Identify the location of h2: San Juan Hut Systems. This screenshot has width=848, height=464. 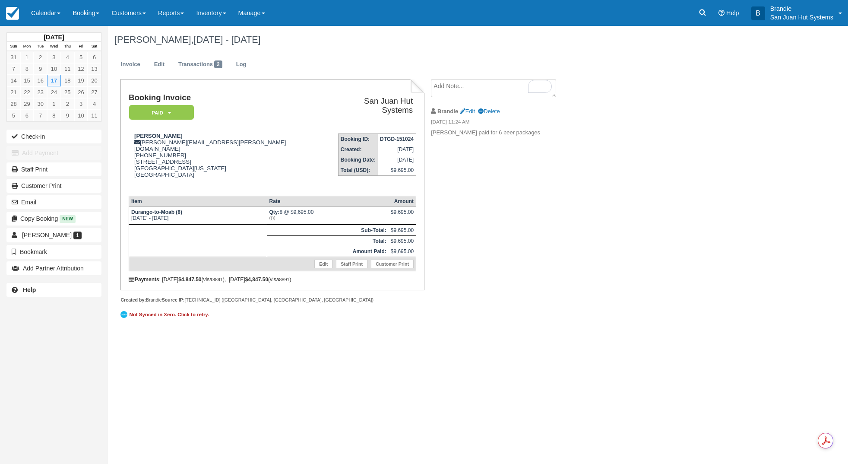
(372, 105).